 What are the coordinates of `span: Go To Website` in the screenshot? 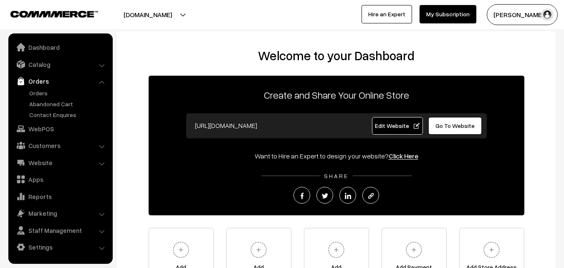 It's located at (455, 125).